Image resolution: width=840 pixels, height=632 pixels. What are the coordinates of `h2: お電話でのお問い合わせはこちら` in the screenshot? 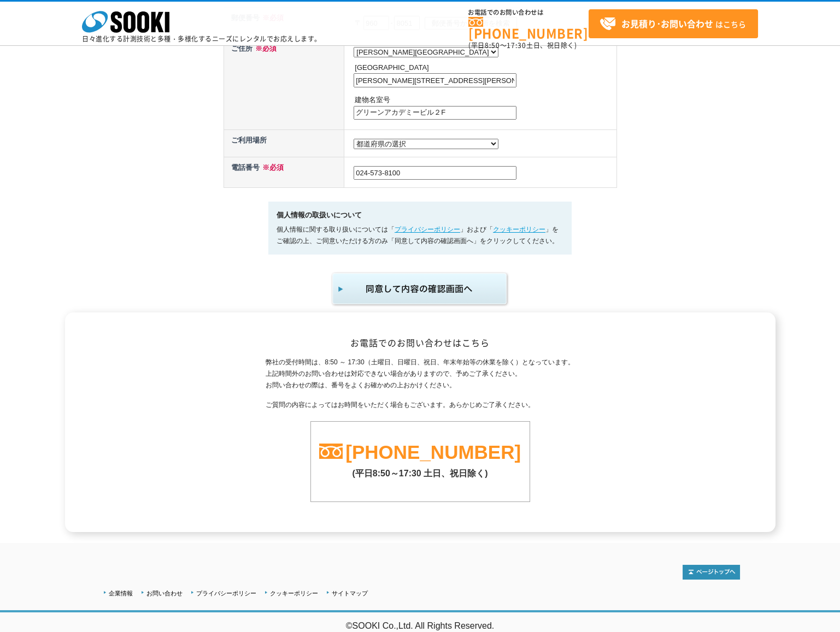 It's located at (420, 343).